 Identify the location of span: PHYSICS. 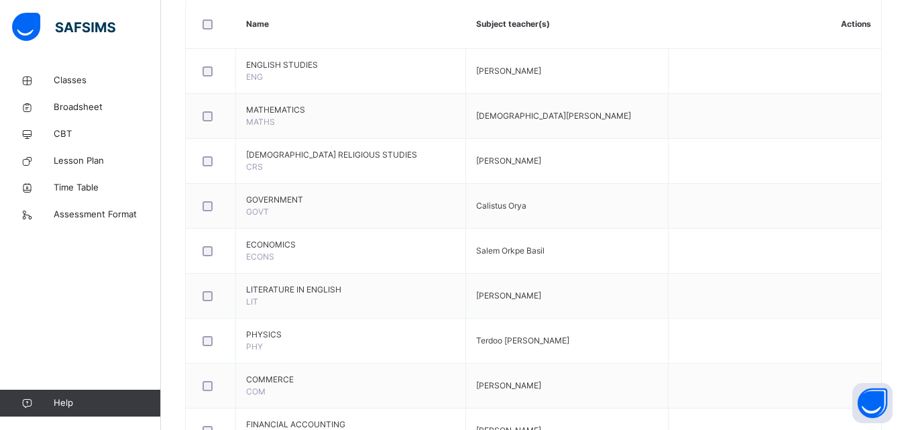
(351, 335).